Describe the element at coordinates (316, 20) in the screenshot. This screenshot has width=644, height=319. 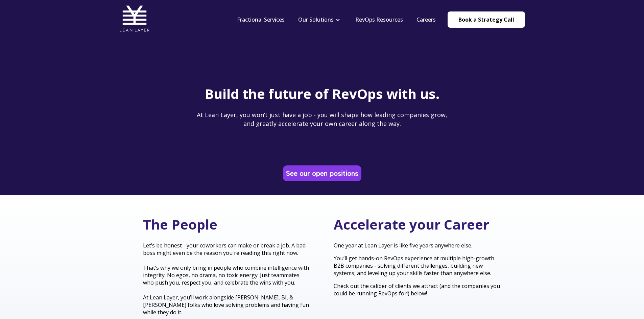
I see `a: Our Solutions` at that location.